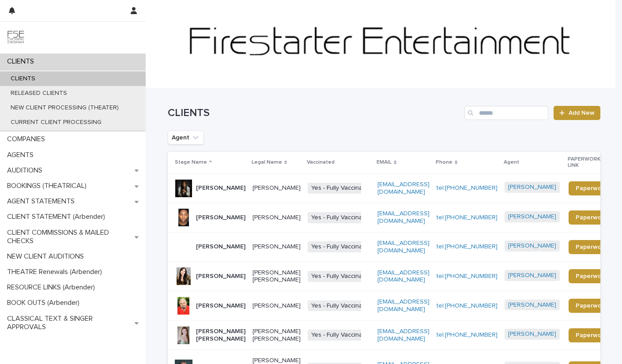  Describe the element at coordinates (56, 272) in the screenshot. I see `p: THEATRE Renewals (Arbender)` at that location.